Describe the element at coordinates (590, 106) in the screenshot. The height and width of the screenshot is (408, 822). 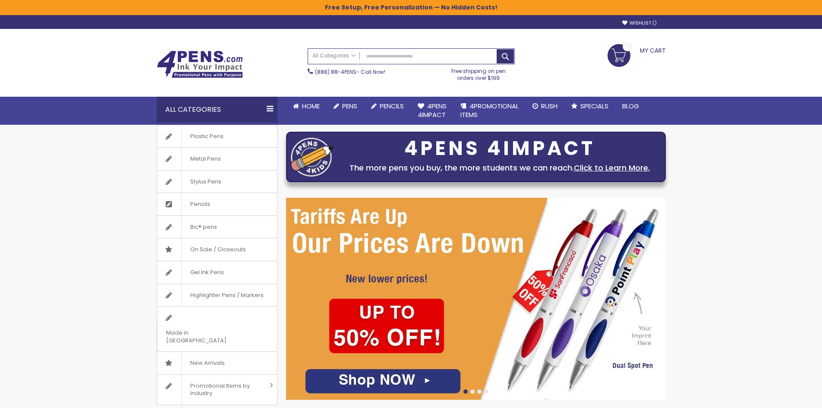
I see `a: Specials` at that location.